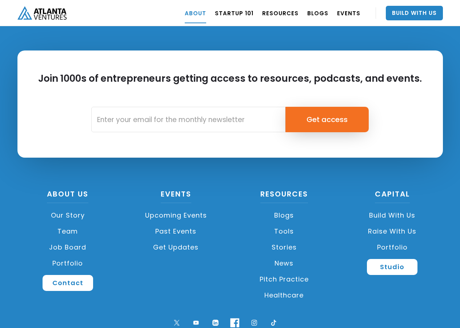 The image size is (460, 328). What do you see at coordinates (392, 267) in the screenshot?
I see `a: Studio` at bounding box center [392, 267].